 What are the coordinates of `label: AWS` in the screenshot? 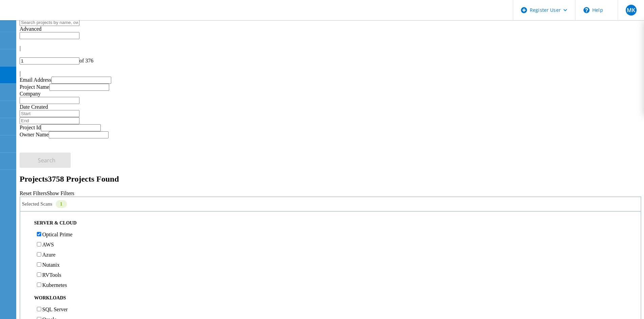 It's located at (48, 245).